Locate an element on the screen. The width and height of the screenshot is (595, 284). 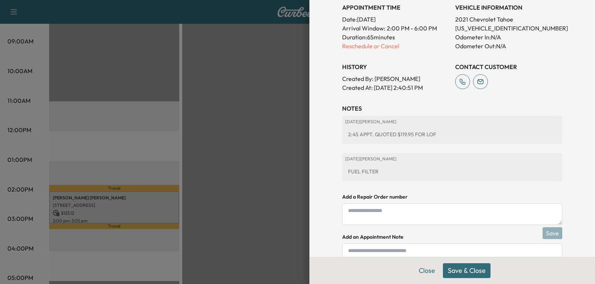
p: Reschedule or Cancel is located at coordinates (395, 46).